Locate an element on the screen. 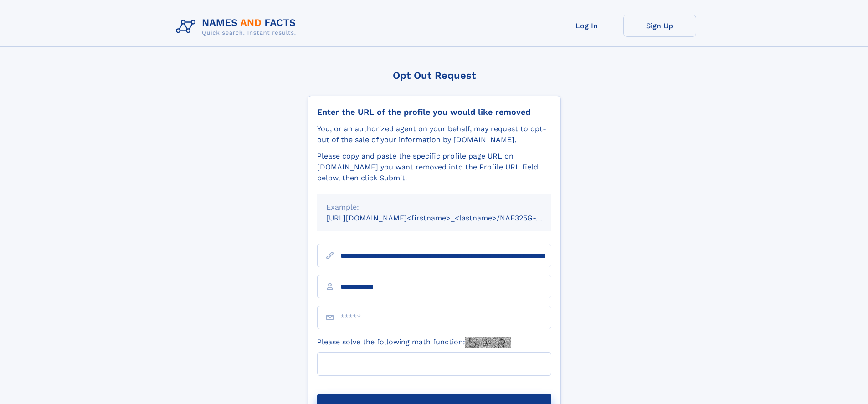 The width and height of the screenshot is (868, 404). div: Opt Out Request is located at coordinates (434, 75).